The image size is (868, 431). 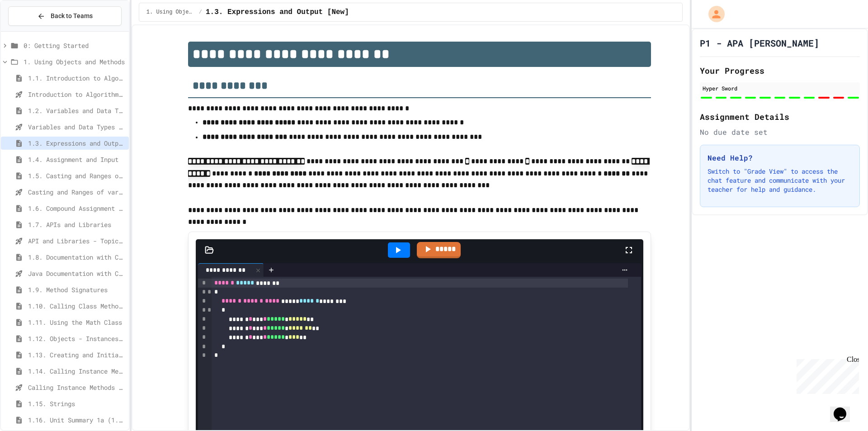 What do you see at coordinates (77, 289) in the screenshot?
I see `span: 1.9. Method Signatures` at bounding box center [77, 289].